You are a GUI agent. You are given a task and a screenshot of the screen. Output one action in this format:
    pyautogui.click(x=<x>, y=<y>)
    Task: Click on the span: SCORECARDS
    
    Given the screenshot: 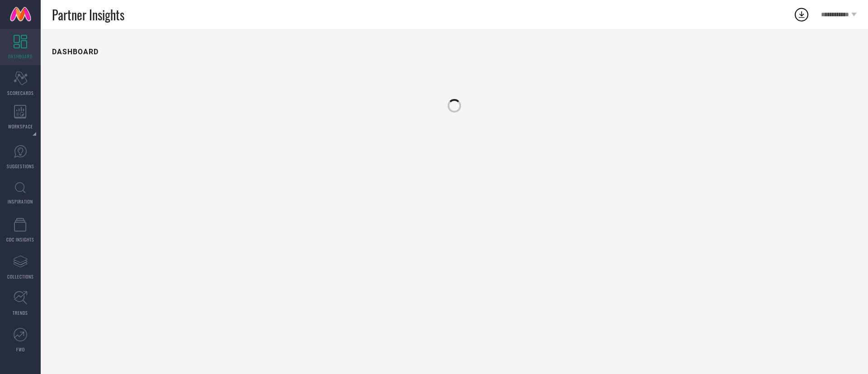 What is the action you would take?
    pyautogui.click(x=21, y=93)
    